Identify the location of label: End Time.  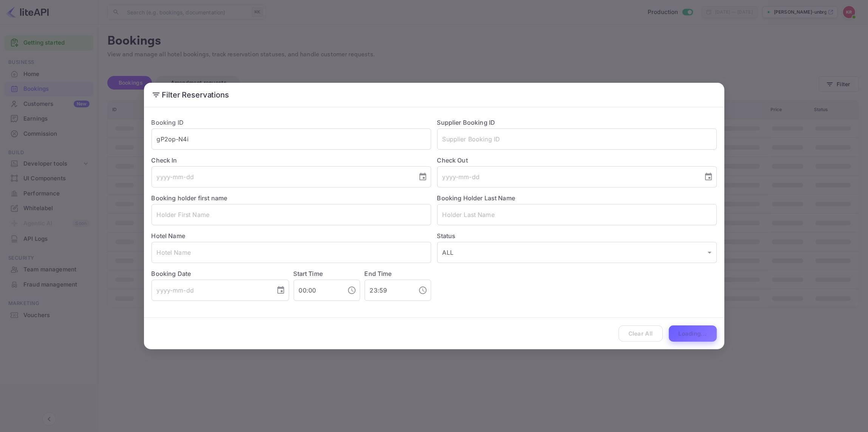
(379, 274).